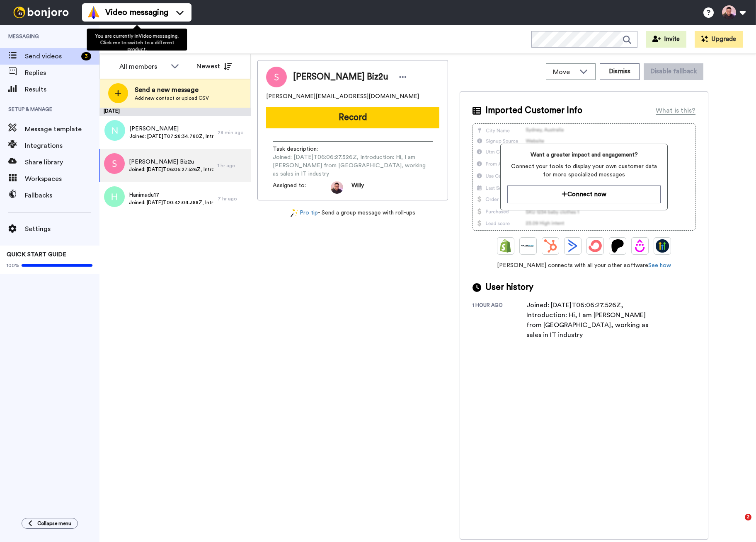 The image size is (756, 542). Describe the element at coordinates (232, 199) in the screenshot. I see `div: 7 hr ago` at that location.